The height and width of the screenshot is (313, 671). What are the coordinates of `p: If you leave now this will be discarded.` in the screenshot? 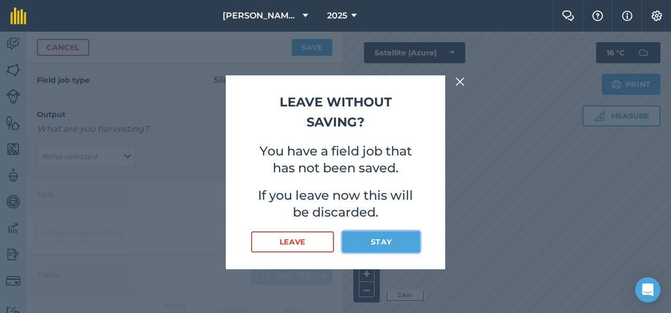 It's located at (336, 204).